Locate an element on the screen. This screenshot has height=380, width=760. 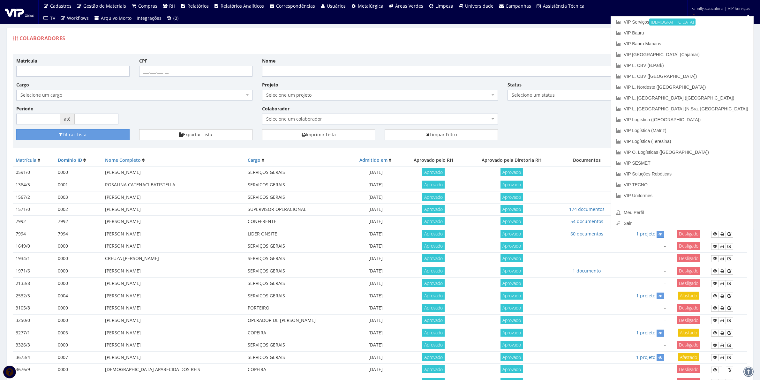
td: COPEIRA is located at coordinates (297, 333).